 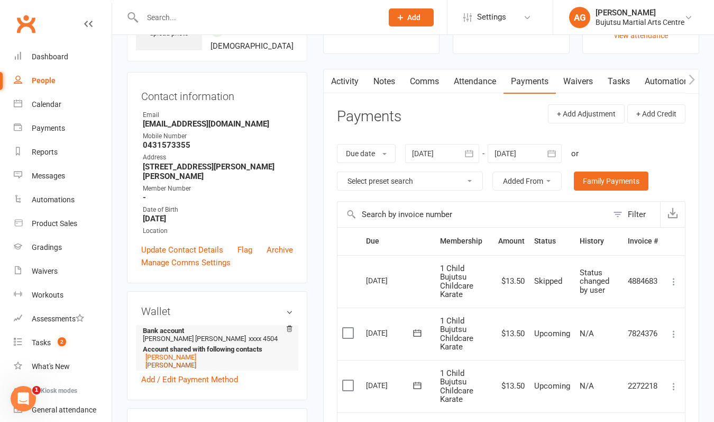 I want to click on div: Bujutsu Martial Arts Centre, so click(x=640, y=22).